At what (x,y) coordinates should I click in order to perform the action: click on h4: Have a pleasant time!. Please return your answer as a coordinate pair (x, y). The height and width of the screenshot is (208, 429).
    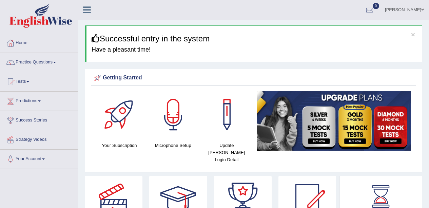
    Looking at the image, I should click on (254, 50).